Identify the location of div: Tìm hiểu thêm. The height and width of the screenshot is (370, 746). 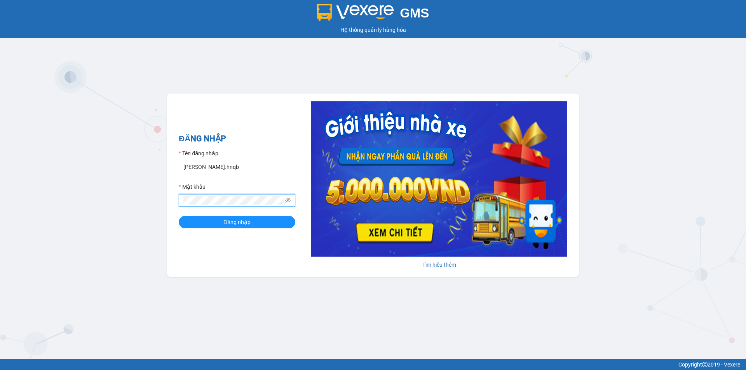
(439, 265).